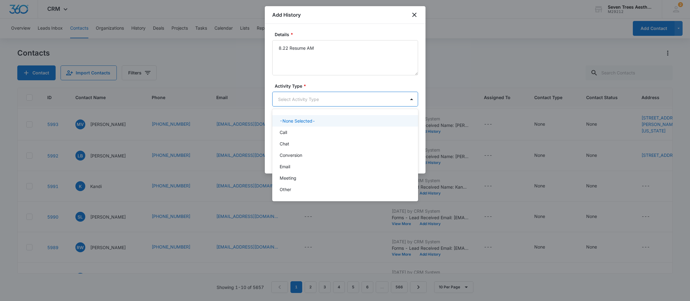 The image size is (690, 301). Describe the element at coordinates (291, 155) in the screenshot. I see `p: Conversion` at that location.